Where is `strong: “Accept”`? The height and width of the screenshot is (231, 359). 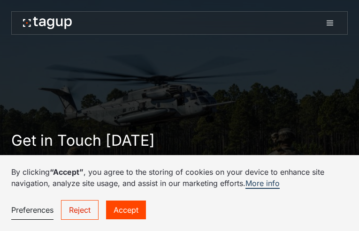 strong: “Accept” is located at coordinates (67, 172).